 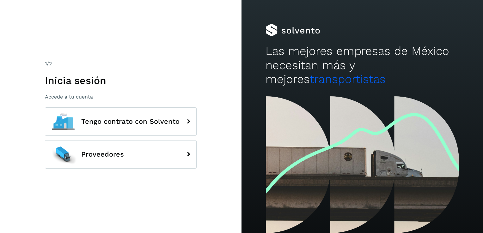 I want to click on button: Proveedores, so click(x=121, y=155).